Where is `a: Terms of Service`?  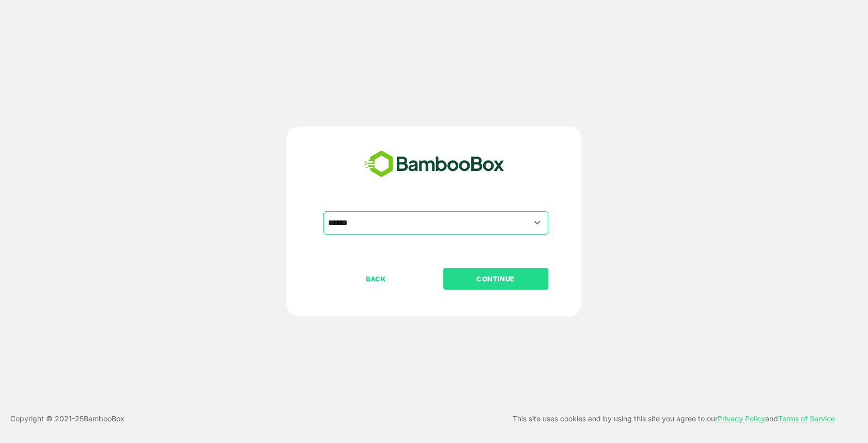
a: Terms of Service is located at coordinates (806, 418).